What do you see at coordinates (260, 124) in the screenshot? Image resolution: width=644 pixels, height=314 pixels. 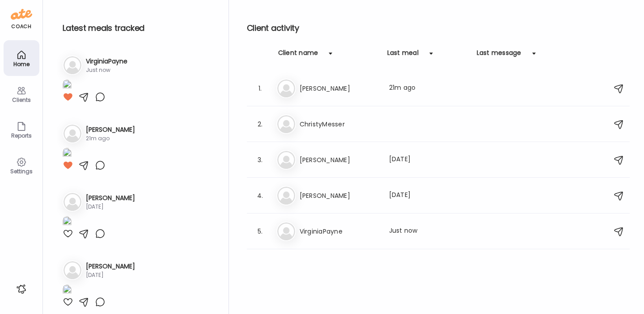 I see `div: 2.` at bounding box center [260, 124].